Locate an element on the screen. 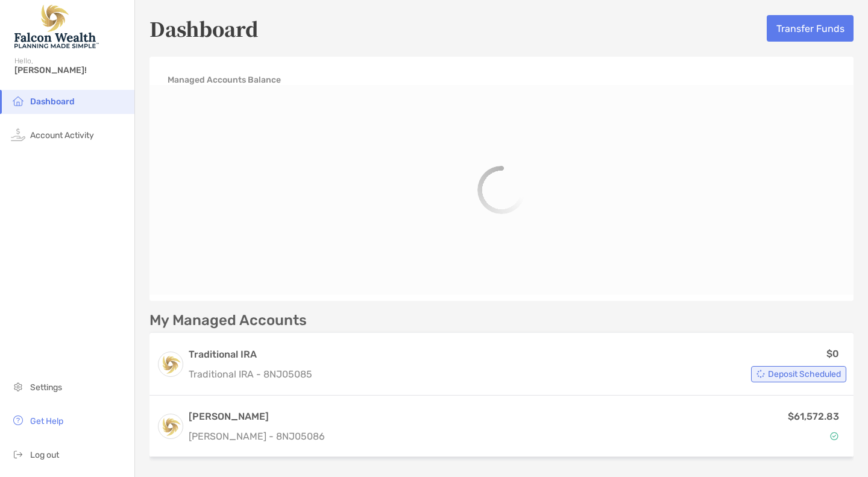 The image size is (868, 477). span: Deposit Scheduled is located at coordinates (805, 374).